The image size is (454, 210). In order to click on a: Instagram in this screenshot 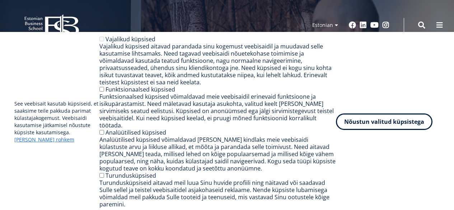, I will do `click(386, 25)`.